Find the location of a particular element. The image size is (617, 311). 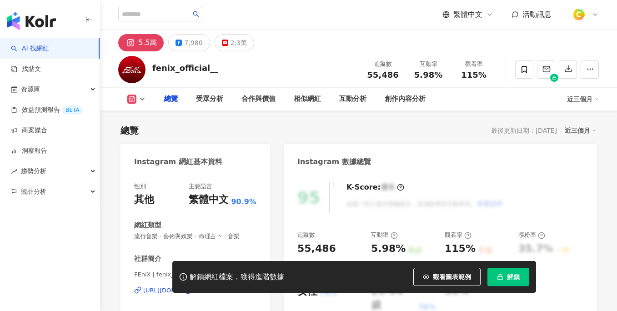

div: 5.5萬 is located at coordinates (147, 43).